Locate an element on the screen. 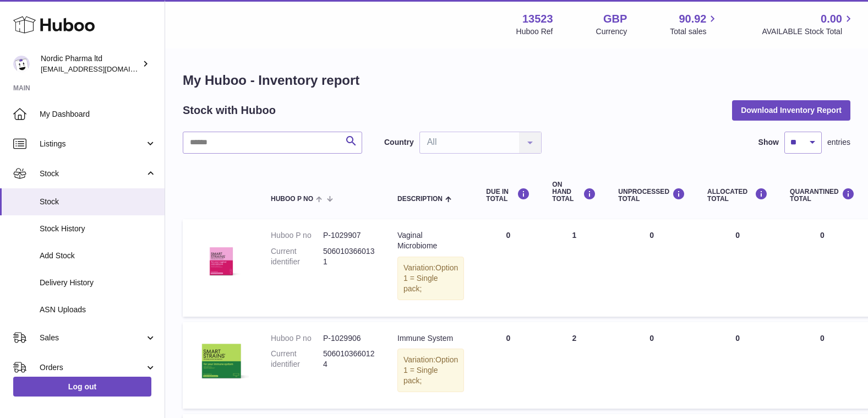  button: Download Inventory Report is located at coordinates (791, 110).